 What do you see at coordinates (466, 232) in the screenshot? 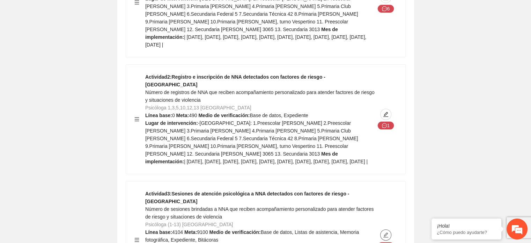
I see `p: ¿Cómo puedo ayudarte?` at bounding box center [466, 232].